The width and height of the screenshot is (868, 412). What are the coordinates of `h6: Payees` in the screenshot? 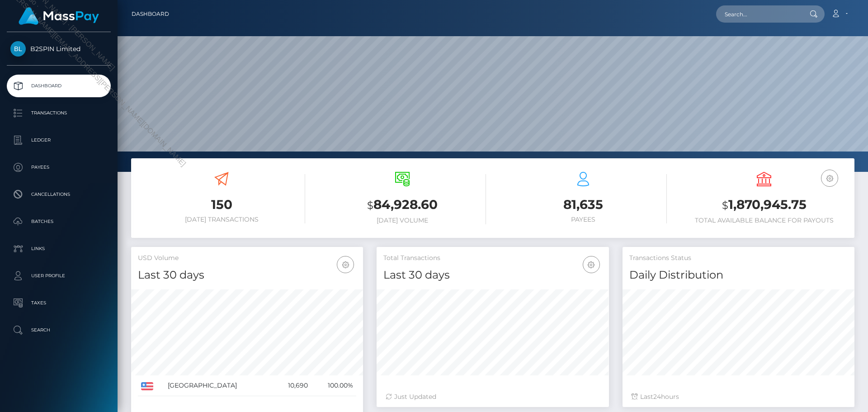 It's located at (583, 219).